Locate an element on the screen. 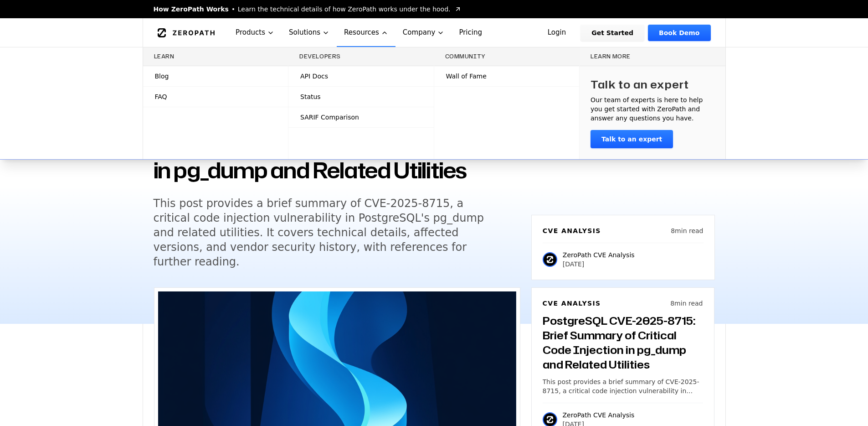 The image size is (868, 426). h3: Learn is located at coordinates (216, 57).